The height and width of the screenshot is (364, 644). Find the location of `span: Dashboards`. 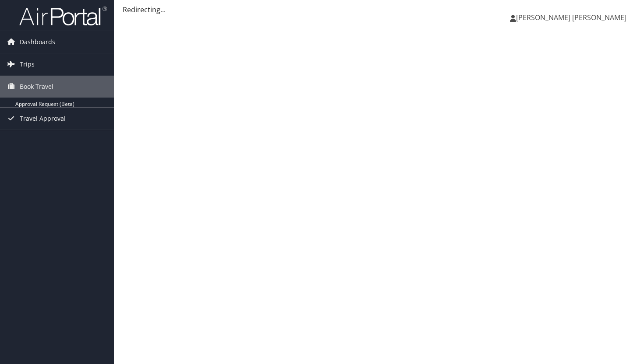

span: Dashboards is located at coordinates (37, 42).